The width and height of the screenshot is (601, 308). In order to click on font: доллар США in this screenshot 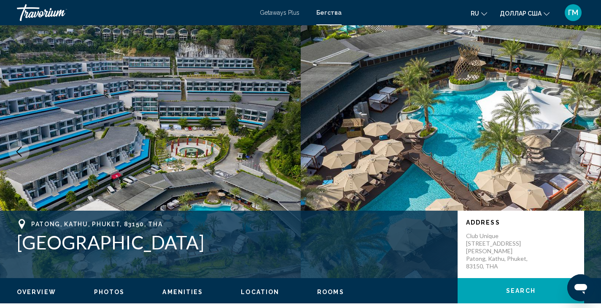, I will do `click(521, 14)`.